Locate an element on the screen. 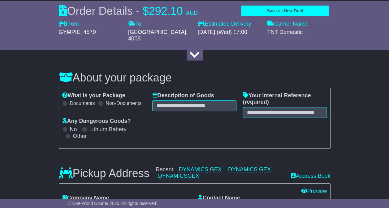 This screenshot has width=389, height=208. div: Recent: is located at coordinates (220, 173).